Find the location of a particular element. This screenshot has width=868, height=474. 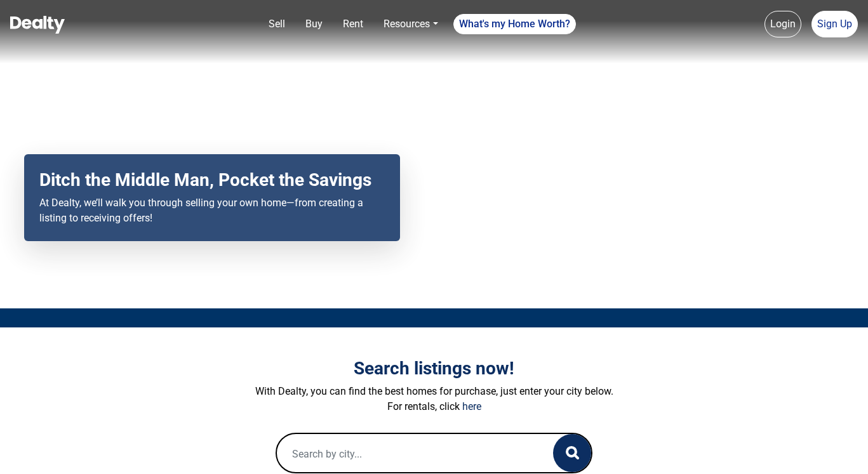

a: Login is located at coordinates (783, 24).